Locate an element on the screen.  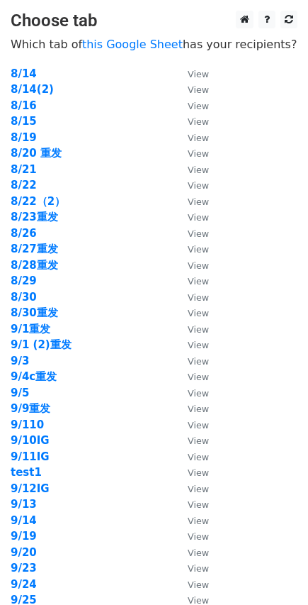
a: 8/30 is located at coordinates (23, 297).